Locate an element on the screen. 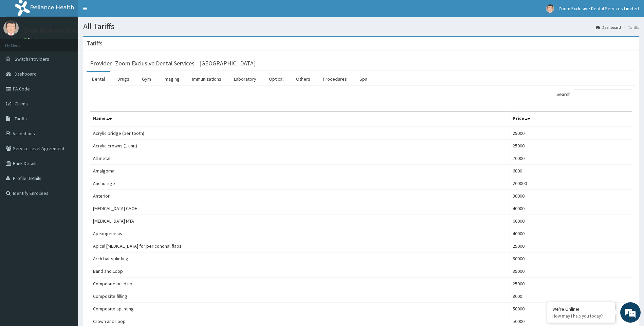 The height and width of the screenshot is (326, 644). li: Tariffs is located at coordinates (630, 27).